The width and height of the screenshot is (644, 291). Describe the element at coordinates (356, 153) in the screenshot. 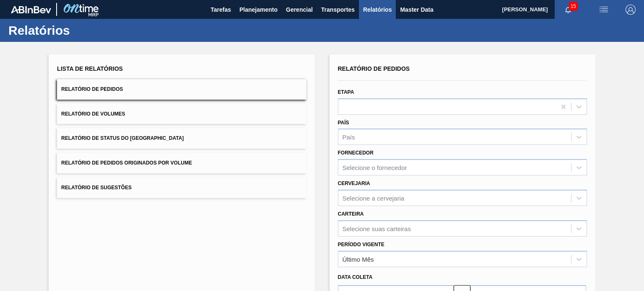

I see `label: Fornecedor` at that location.